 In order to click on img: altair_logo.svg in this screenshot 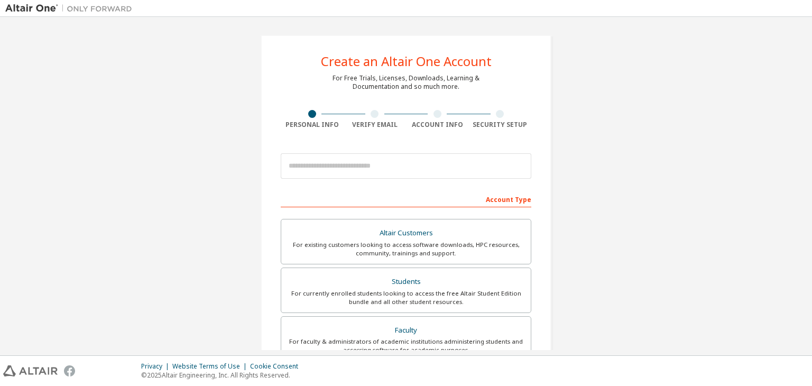, I will do `click(30, 370)`.